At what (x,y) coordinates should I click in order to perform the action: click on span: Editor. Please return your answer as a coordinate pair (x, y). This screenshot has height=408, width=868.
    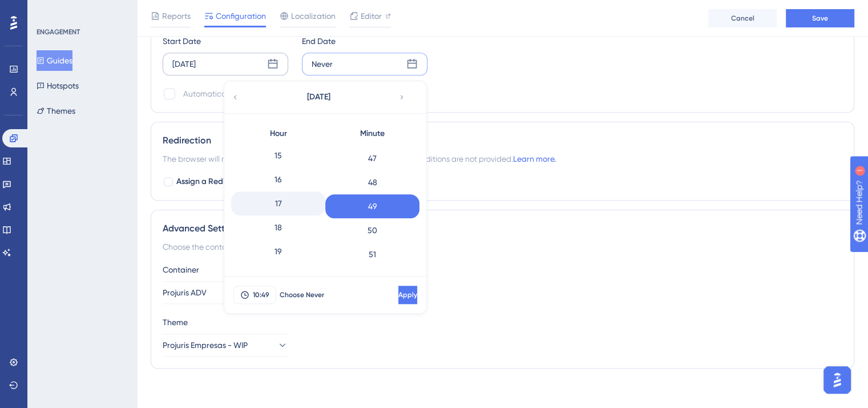
    Looking at the image, I should click on (371, 16).